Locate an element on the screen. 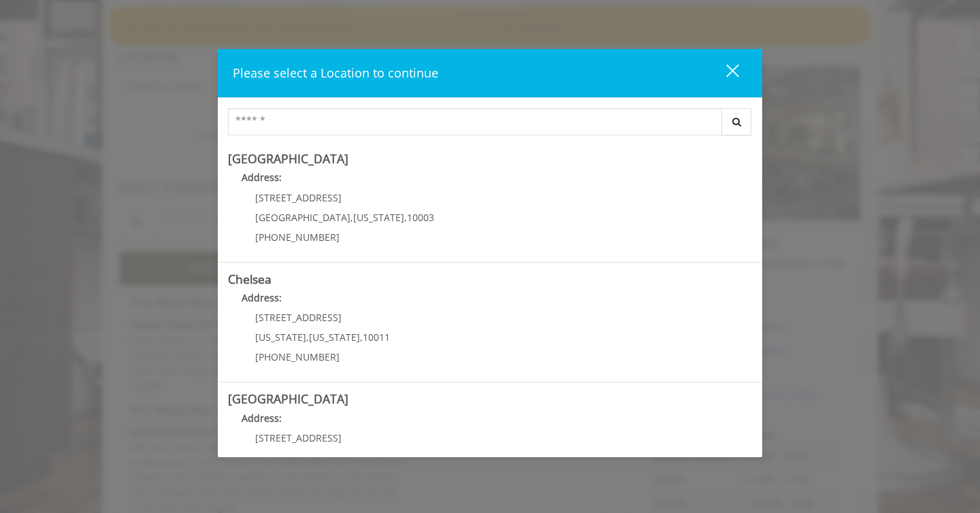  i: Search button is located at coordinates (736, 122).